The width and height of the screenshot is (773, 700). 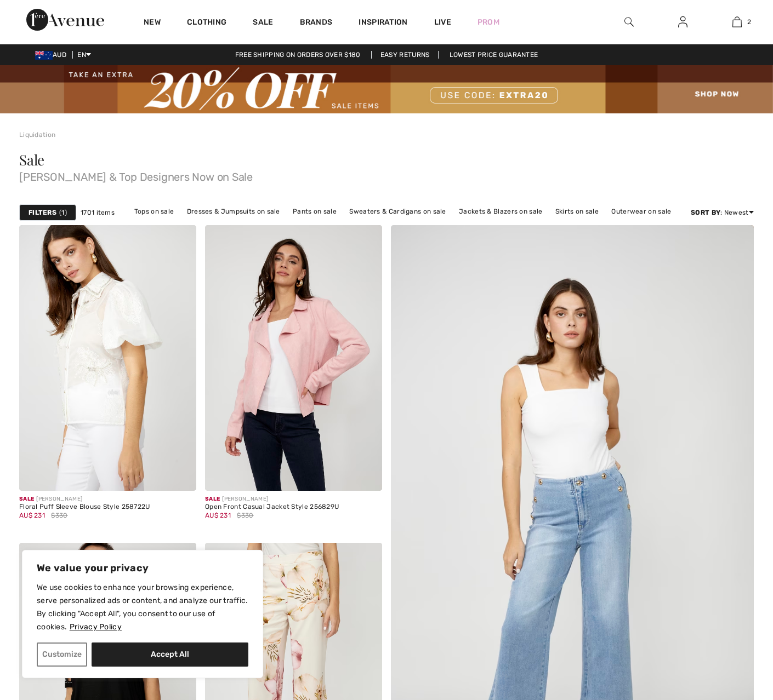 What do you see at coordinates (84, 507) in the screenshot?
I see `div: Floral Puff Sleeve Blouse Style 258722U` at bounding box center [84, 507].